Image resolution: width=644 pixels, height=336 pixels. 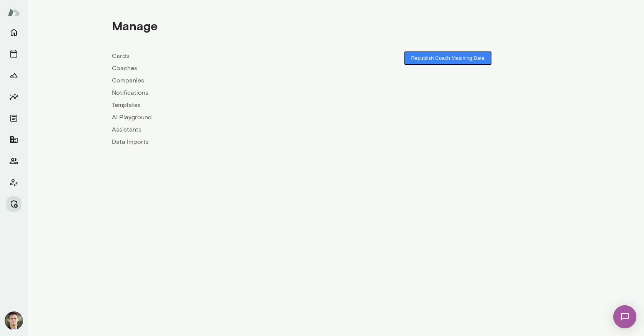 What do you see at coordinates (224, 80) in the screenshot?
I see `a: Companies` at bounding box center [224, 80].